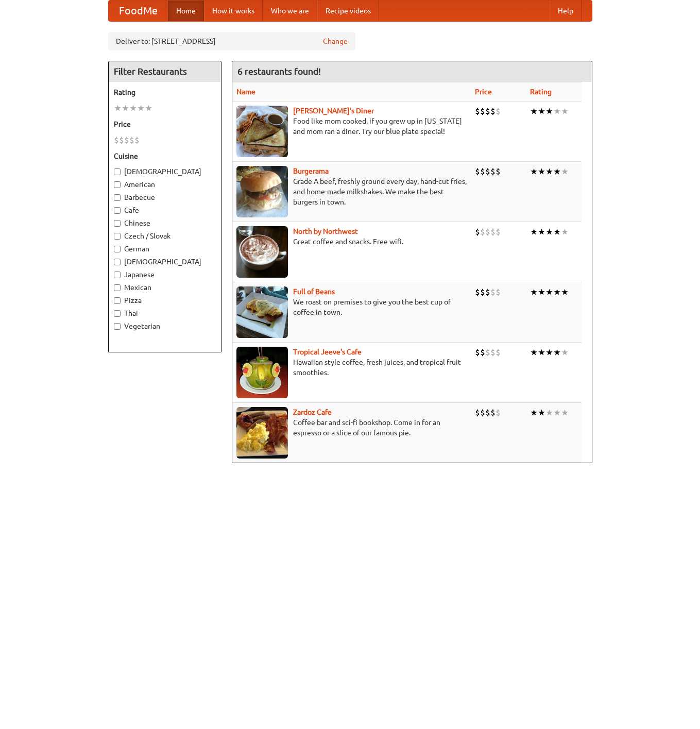 Image resolution: width=700 pixels, height=729 pixels. What do you see at coordinates (117, 300) in the screenshot?
I see `input: Pizza` at bounding box center [117, 300].